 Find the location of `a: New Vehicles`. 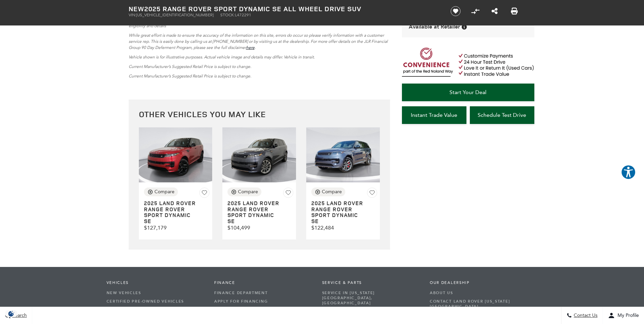

a: New Vehicles is located at coordinates (155, 293).